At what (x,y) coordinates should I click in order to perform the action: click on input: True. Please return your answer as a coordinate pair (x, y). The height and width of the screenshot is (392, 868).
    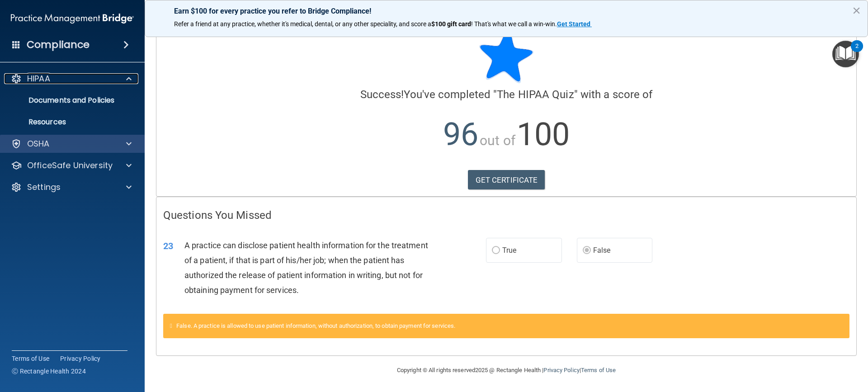
    Looking at the image, I should click on (496, 251).